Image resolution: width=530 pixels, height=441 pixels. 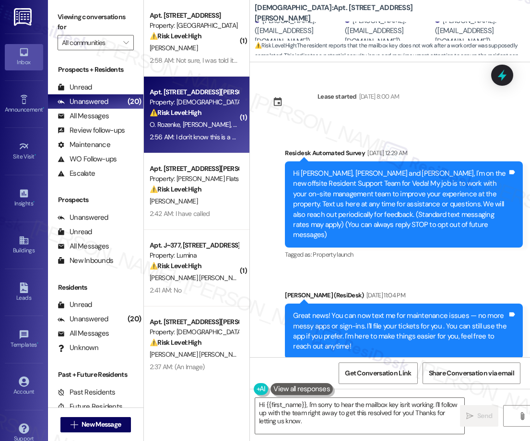 What do you see at coordinates (96, 425) in the screenshot?
I see `button: New Message` at bounding box center [96, 425].